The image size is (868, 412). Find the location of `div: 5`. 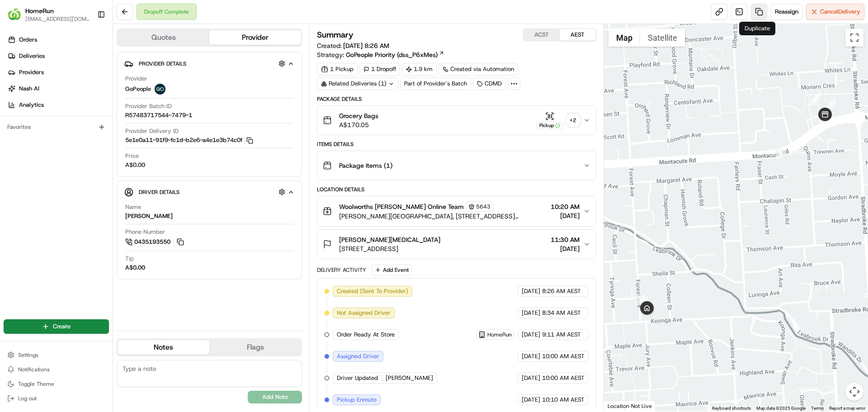

div: 5 is located at coordinates (816, 95).